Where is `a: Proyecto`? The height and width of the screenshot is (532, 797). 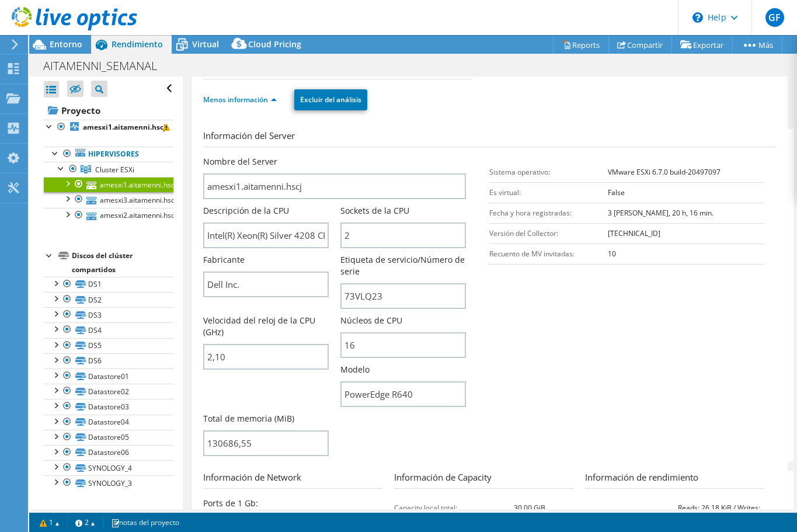
a: Proyecto is located at coordinates (109, 111).